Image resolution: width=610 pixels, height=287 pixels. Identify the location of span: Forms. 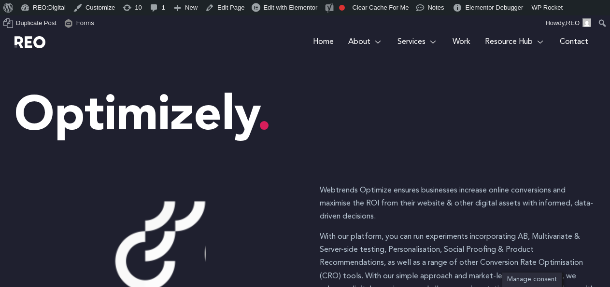
(85, 23).